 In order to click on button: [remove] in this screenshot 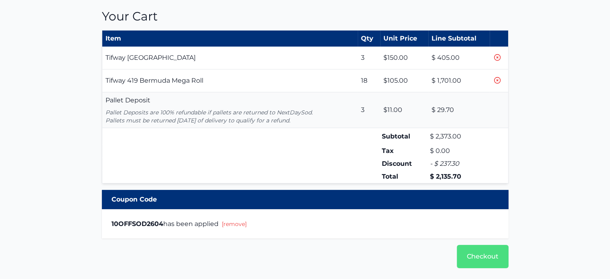, I will do `click(234, 224)`.